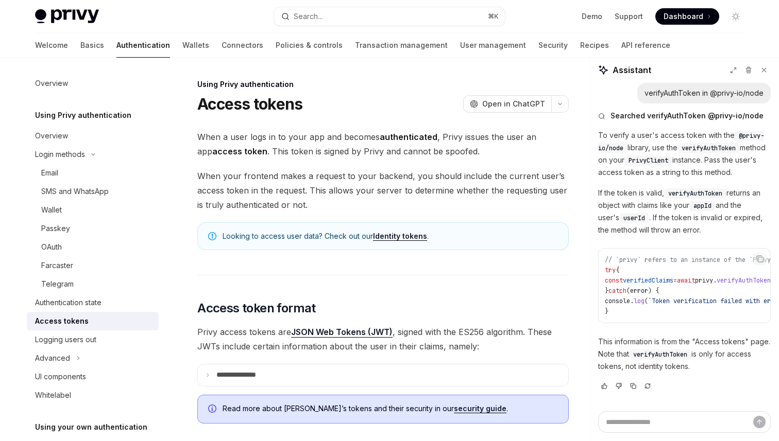 Image resolution: width=779 pixels, height=441 pixels. What do you see at coordinates (684, 154) in the screenshot?
I see `p: To verify a user's access token with the library, use the method on your instance. Pass the user'...` at bounding box center [684, 154].